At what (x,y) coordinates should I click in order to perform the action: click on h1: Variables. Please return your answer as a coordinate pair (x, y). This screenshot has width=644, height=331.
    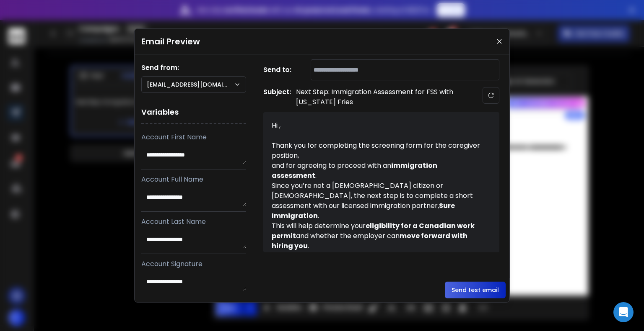
    Looking at the image, I should click on (193, 112).